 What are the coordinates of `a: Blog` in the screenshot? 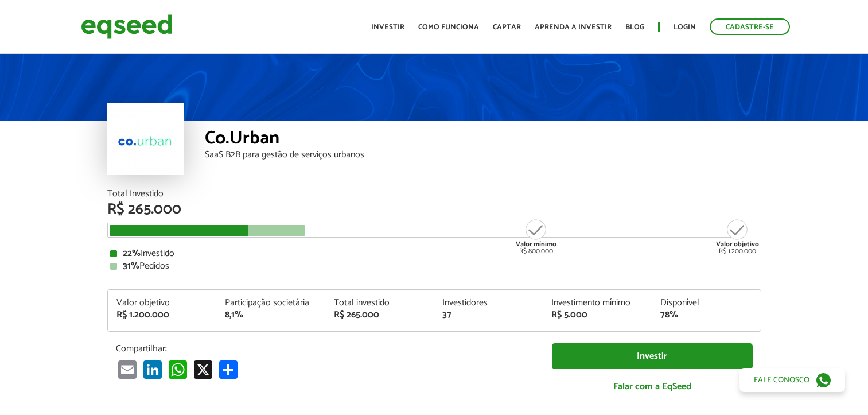 It's located at (634, 27).